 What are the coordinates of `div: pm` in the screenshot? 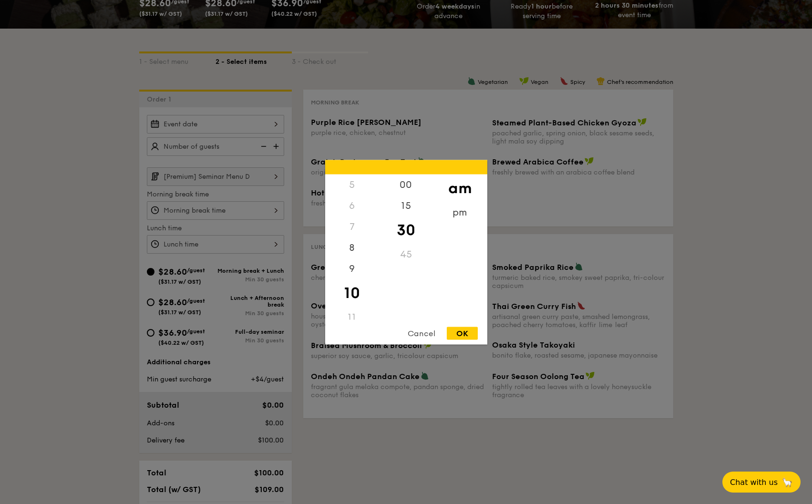 It's located at (459, 212).